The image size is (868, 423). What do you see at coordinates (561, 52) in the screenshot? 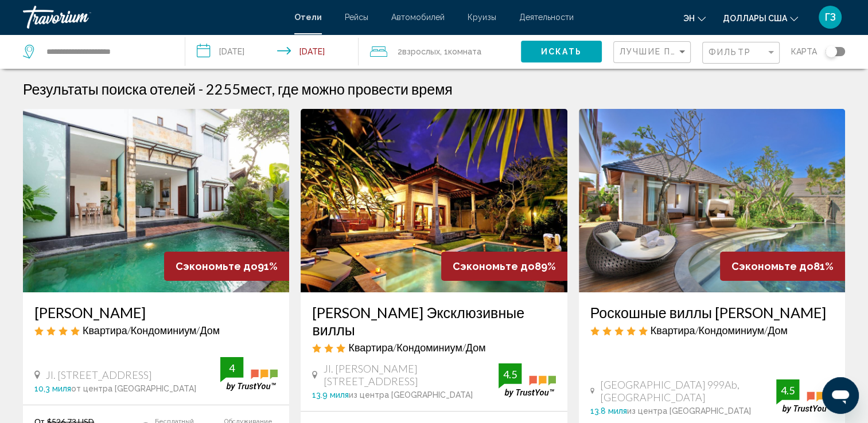
I see `span: Искать` at bounding box center [561, 52].